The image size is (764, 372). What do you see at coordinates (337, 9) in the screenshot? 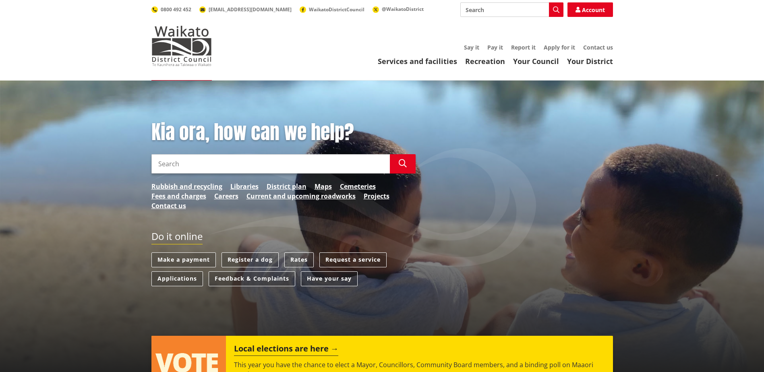
I see `span: WaikatoDistrictCouncil` at bounding box center [337, 9].